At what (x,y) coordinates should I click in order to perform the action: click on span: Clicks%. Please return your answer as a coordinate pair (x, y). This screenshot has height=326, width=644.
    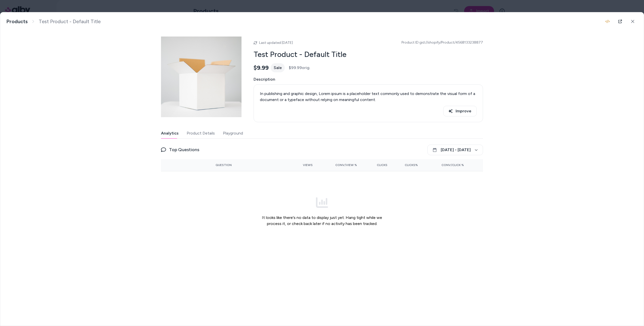
    Looking at the image, I should click on (411, 165).